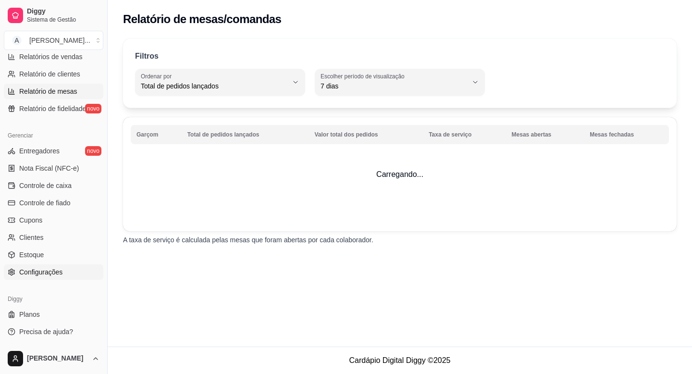 This screenshot has width=692, height=374. I want to click on a: Controle de caixa, so click(53, 186).